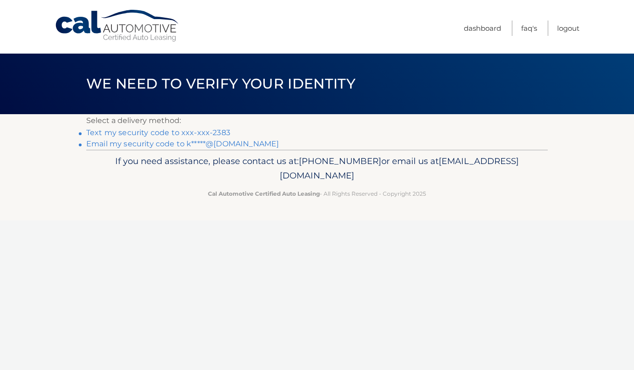 The image size is (634, 370). Describe the element at coordinates (158, 132) in the screenshot. I see `a: Text my security code to xxx-xxx-2383` at that location.